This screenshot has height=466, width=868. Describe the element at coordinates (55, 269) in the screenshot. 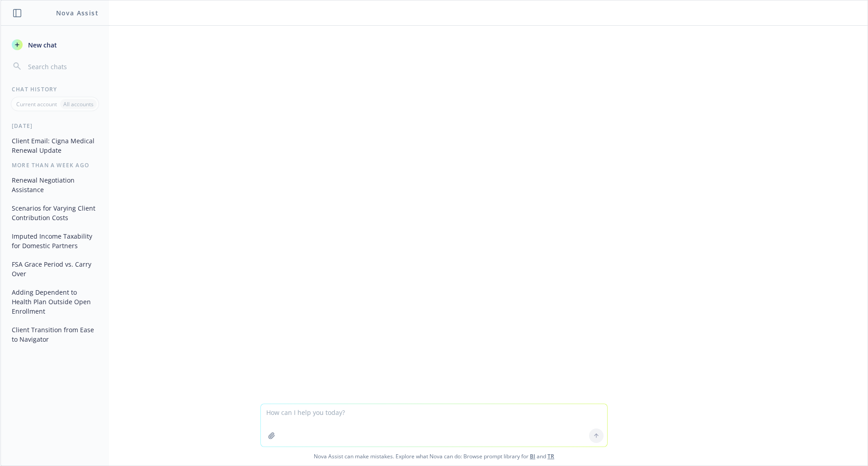

I see `button: FSA Grace Period vs. Carry Over` at that location.